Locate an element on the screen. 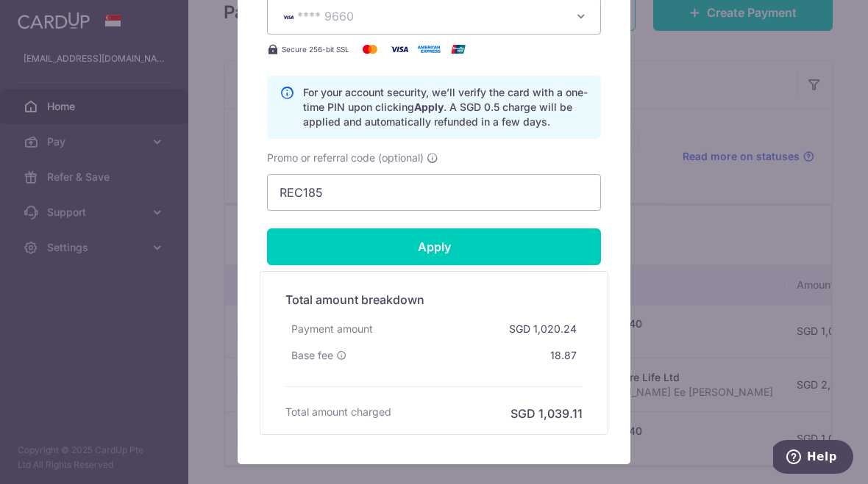 Image resolution: width=868 pixels, height=484 pixels. h6: SGD 1,039.11 is located at coordinates (547, 413).